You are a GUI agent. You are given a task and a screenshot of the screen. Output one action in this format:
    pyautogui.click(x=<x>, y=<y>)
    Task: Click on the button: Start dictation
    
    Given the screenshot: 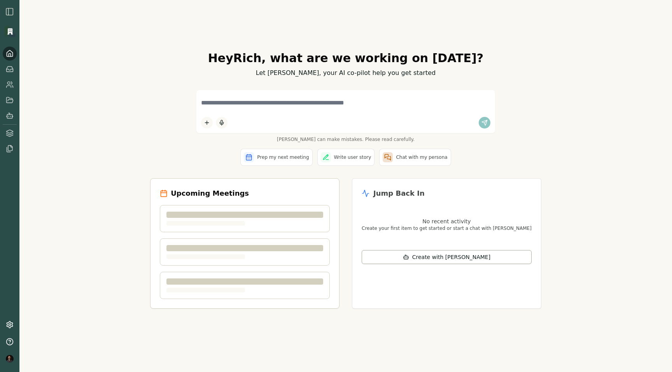 What is the action you would take?
    pyautogui.click(x=222, y=123)
    